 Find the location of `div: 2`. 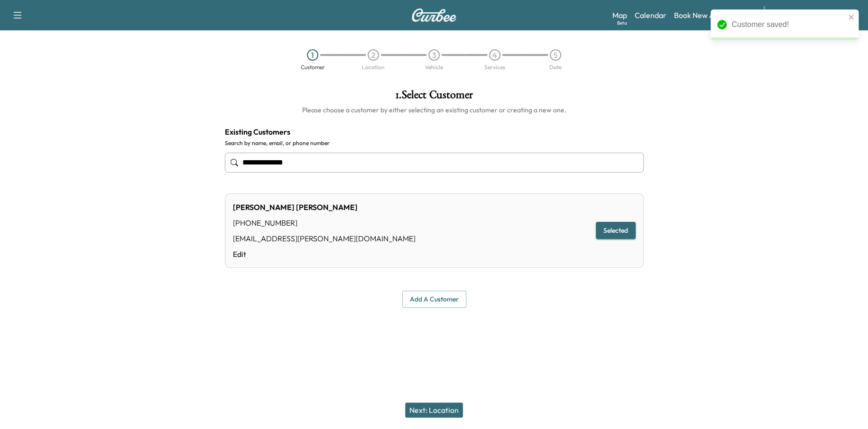

div: 2 is located at coordinates (373, 55).